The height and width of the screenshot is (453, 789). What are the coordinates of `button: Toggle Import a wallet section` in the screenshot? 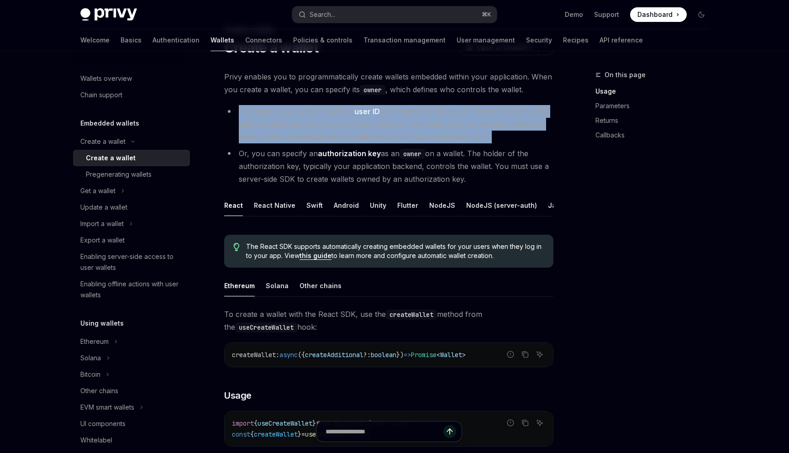 It's located at (132, 224).